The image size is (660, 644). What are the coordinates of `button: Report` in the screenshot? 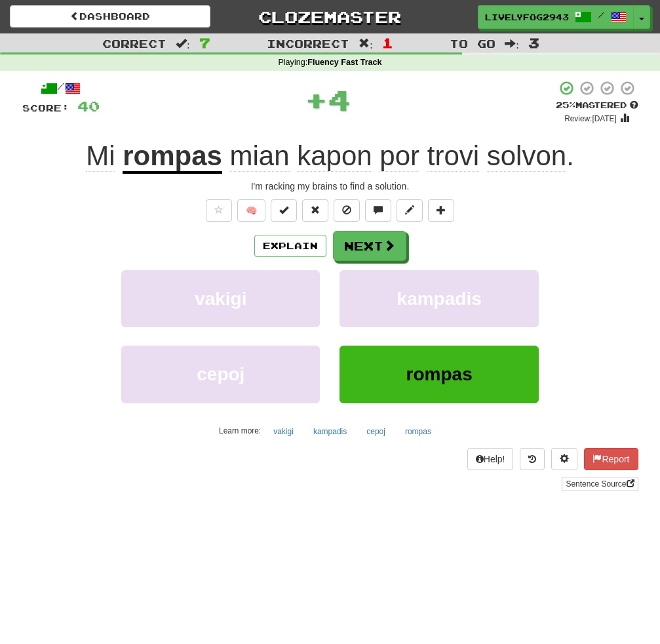 It's located at (611, 459).